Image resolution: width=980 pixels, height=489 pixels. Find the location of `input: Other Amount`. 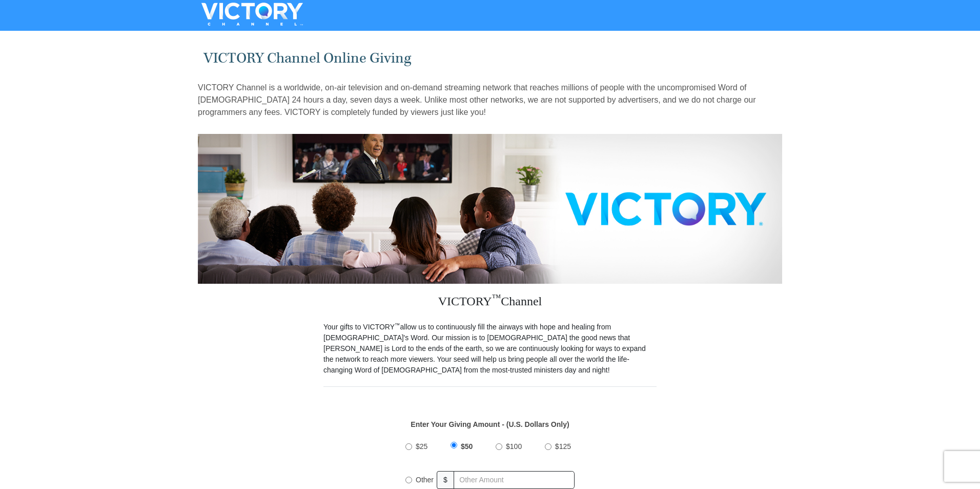

input: Other Amount is located at coordinates (514, 479).